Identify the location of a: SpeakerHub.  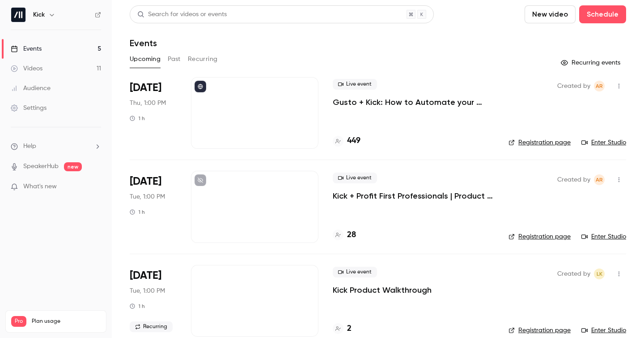
(41, 166).